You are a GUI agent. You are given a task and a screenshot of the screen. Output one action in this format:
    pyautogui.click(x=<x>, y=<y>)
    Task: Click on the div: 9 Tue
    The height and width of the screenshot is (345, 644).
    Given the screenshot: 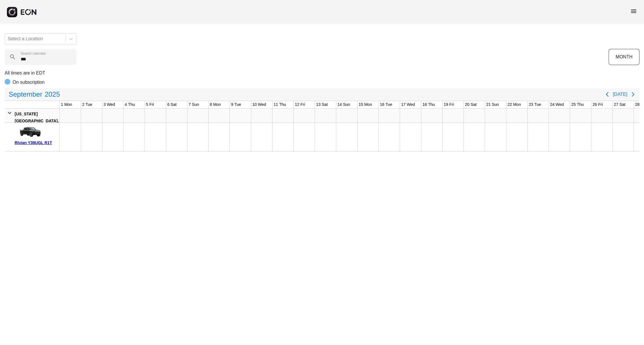 What is the action you would take?
    pyautogui.click(x=236, y=104)
    